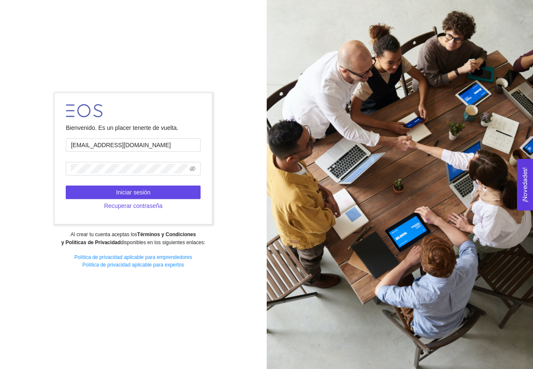 Image resolution: width=533 pixels, height=369 pixels. What do you see at coordinates (128, 238) in the screenshot?
I see `strong: Términos y Condiciones y Políticas de Privacidad` at bounding box center [128, 238].